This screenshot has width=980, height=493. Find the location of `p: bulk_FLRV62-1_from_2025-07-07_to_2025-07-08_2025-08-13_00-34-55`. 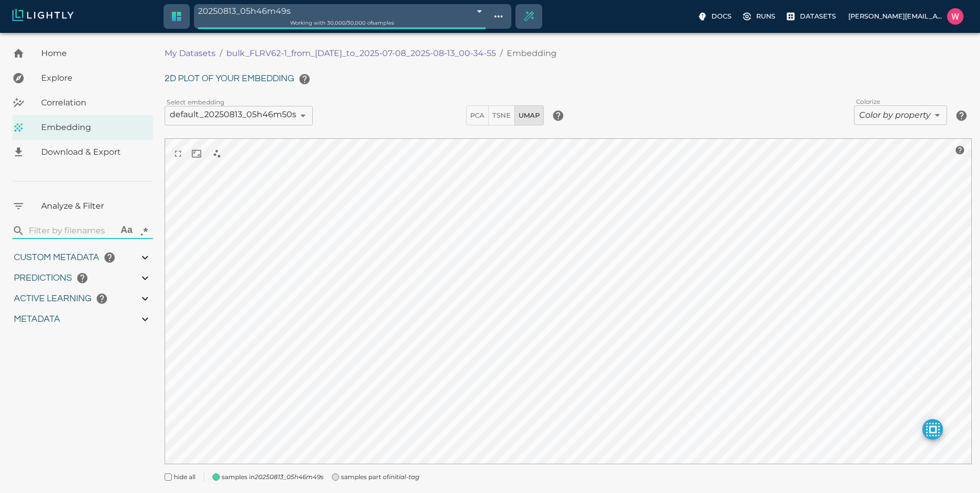

p: bulk_FLRV62-1_from_2025-07-07_to_2025-07-08_2025-08-13_00-34-55 is located at coordinates (361, 53).